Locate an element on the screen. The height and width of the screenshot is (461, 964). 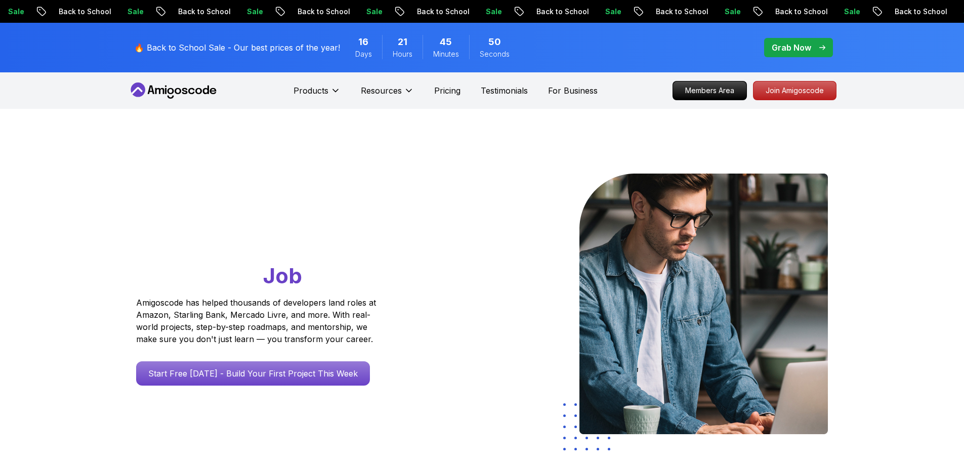
span: 50 Seconds is located at coordinates (495, 42).